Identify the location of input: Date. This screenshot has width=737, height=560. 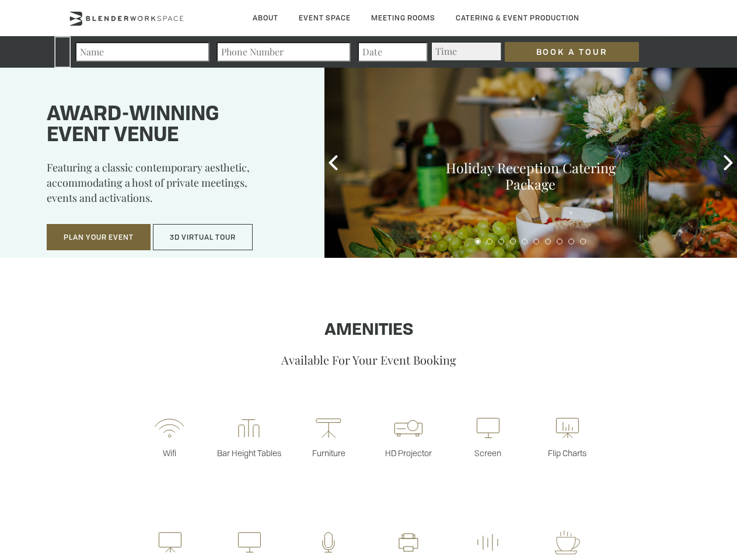
(392, 52).